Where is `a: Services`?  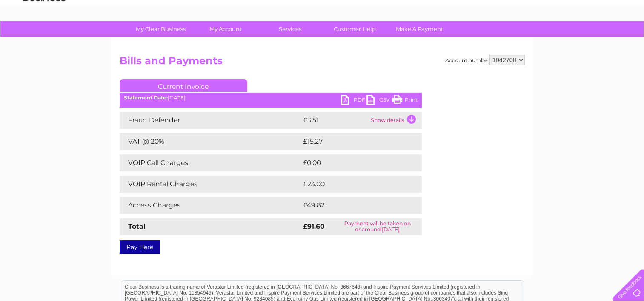
a: Services is located at coordinates (290, 29).